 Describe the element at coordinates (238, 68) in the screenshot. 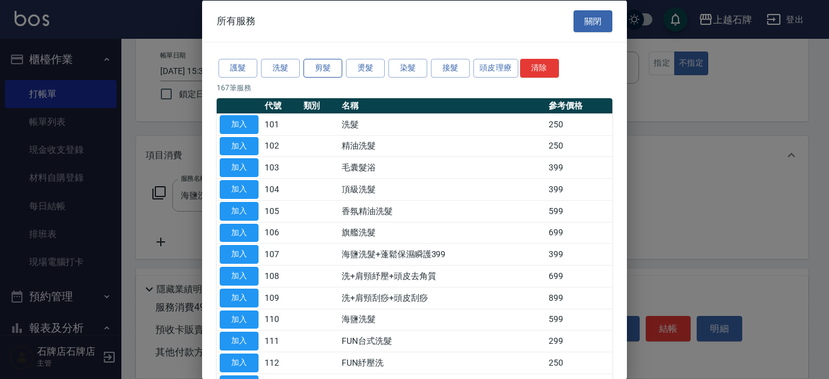

I see `button: 護髮` at that location.